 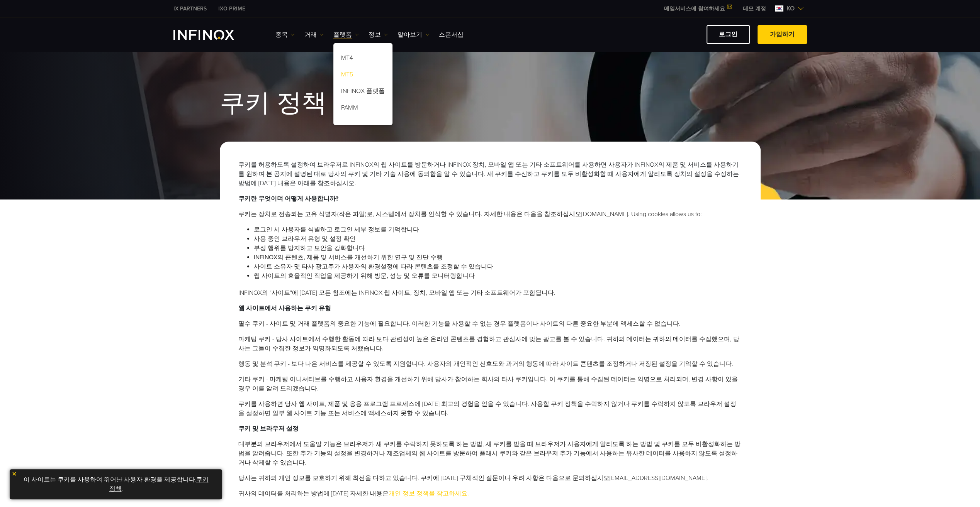 I want to click on a: 스폰서십, so click(x=451, y=34).